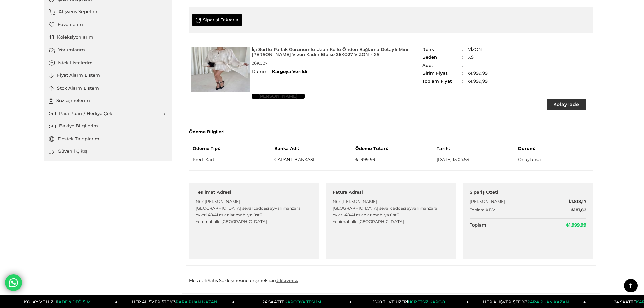  What do you see at coordinates (286, 149) in the screenshot?
I see `b: Banka Adı:` at bounding box center [286, 149].